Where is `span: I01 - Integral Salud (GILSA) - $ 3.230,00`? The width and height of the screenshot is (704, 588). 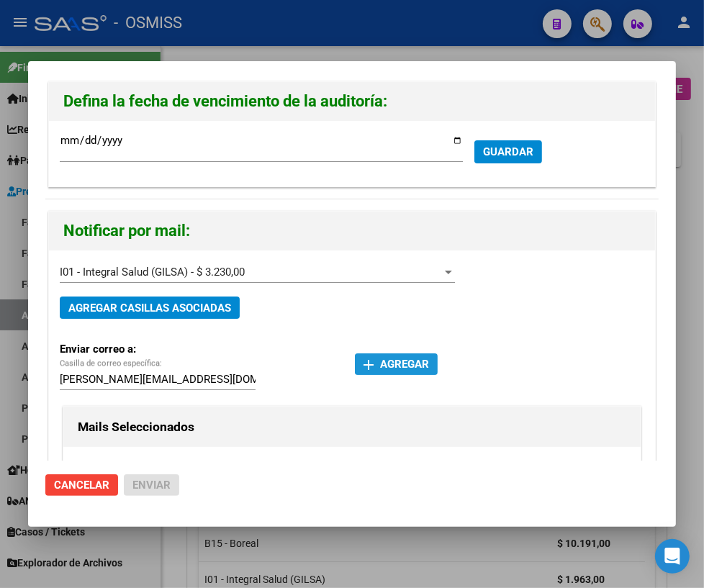
span: I01 - Integral Salud (GILSA) - $ 3.230,00 is located at coordinates (152, 272).